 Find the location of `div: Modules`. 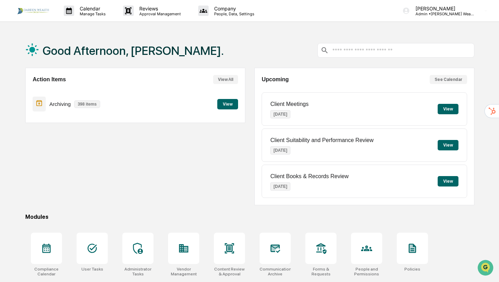

div: Modules is located at coordinates (250, 216).